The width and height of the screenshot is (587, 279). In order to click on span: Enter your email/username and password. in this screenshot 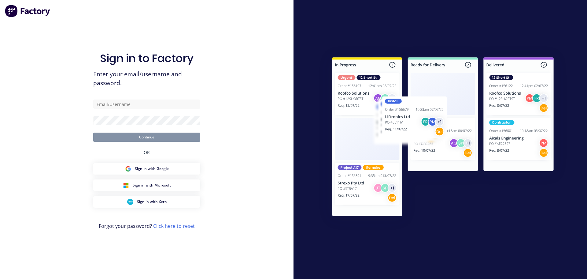, I will do `click(147, 79)`.